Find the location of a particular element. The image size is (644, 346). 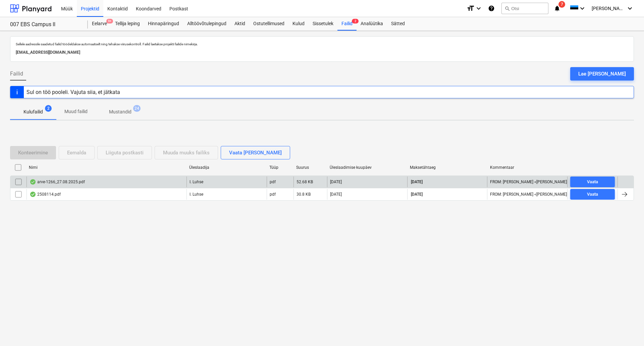

div: 30.8 KB is located at coordinates (303, 194).